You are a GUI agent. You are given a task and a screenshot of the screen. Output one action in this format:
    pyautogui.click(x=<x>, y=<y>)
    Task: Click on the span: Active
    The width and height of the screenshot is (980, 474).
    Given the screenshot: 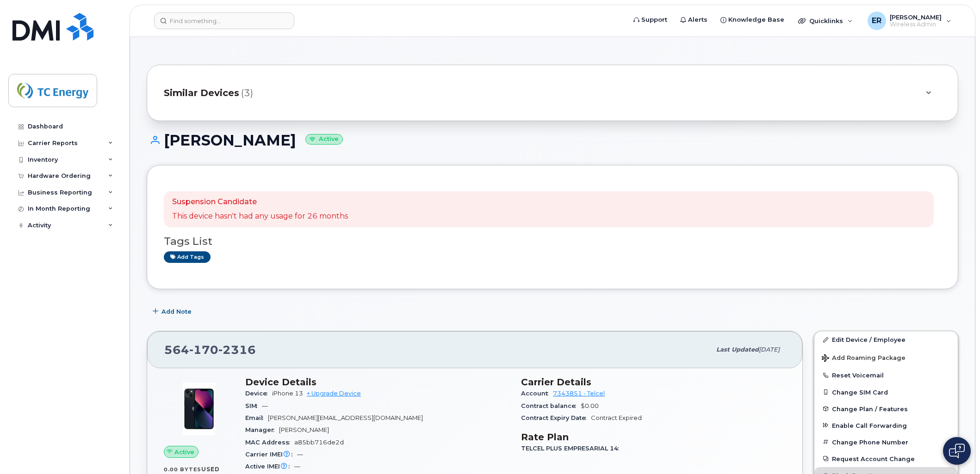 What is the action you would take?
    pyautogui.click(x=184, y=452)
    